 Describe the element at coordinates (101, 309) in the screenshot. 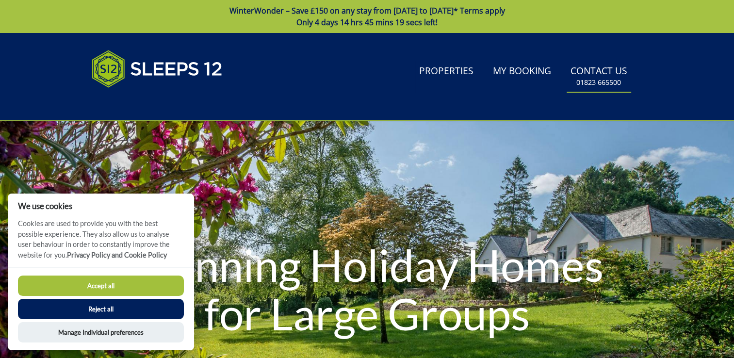

I see `button: Reject all` at that location.